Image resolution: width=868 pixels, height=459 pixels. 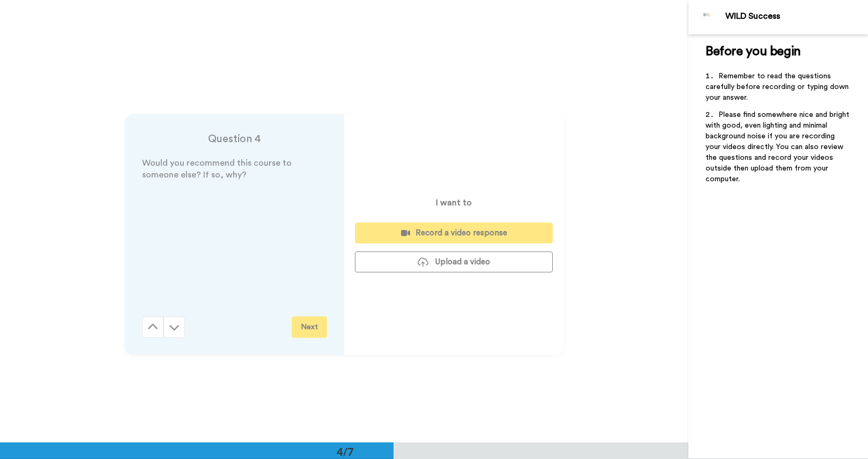 I want to click on button: Upload a video, so click(x=453, y=261).